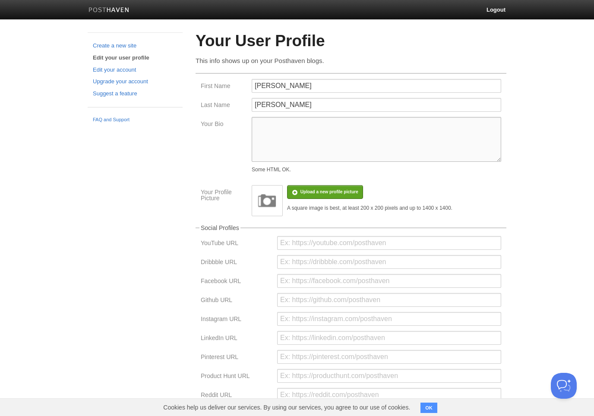 The image size is (594, 416). What do you see at coordinates (389, 319) in the screenshot?
I see `input: Ex: https://instagram.com/posthaven` at bounding box center [389, 319].